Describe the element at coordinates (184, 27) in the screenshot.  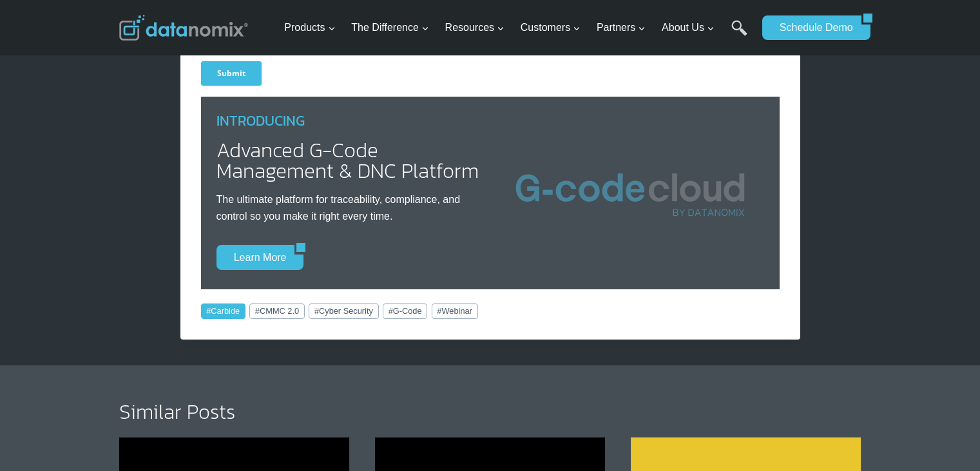
I see `img: Datanomix` at that location.